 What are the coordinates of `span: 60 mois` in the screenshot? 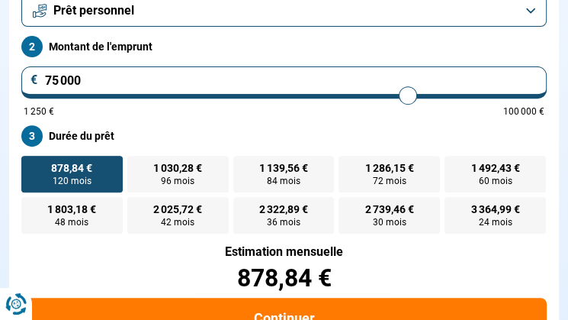 It's located at (496, 181).